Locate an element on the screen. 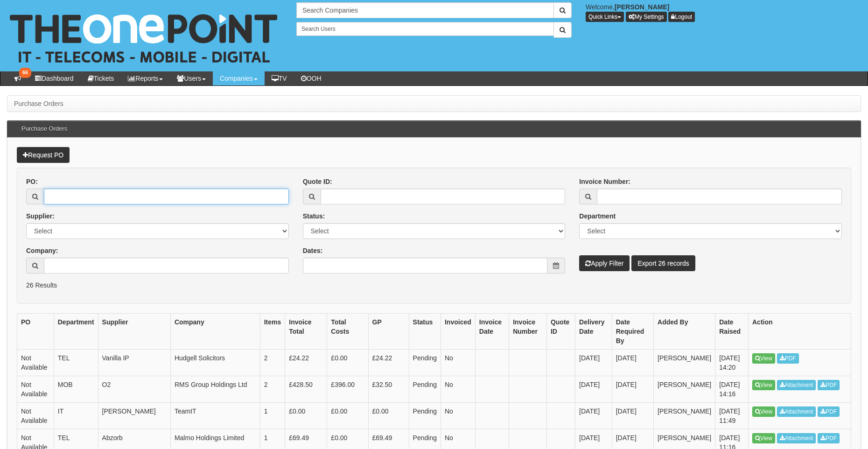 This screenshot has height=449, width=868. a: Dashboard is located at coordinates (54, 79).